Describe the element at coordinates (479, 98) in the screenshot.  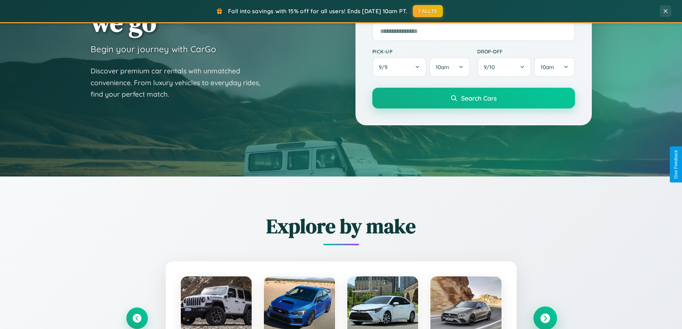
I see `span: Search Cars` at that location.